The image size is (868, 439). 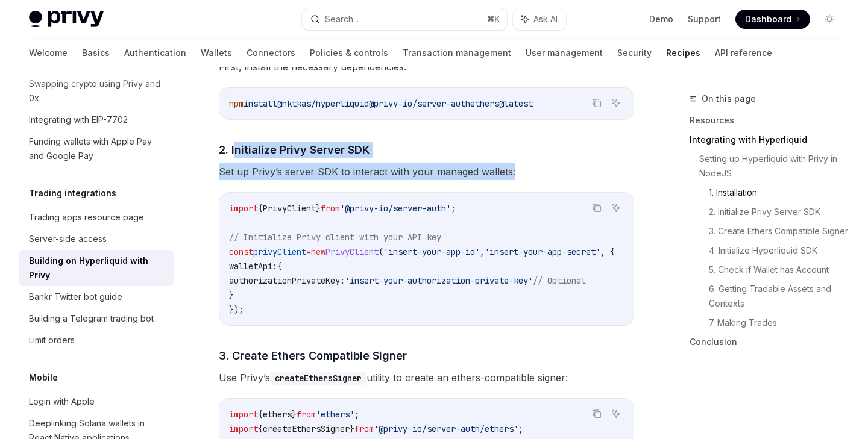 What do you see at coordinates (729, 99) in the screenshot?
I see `span: On this page` at bounding box center [729, 99].